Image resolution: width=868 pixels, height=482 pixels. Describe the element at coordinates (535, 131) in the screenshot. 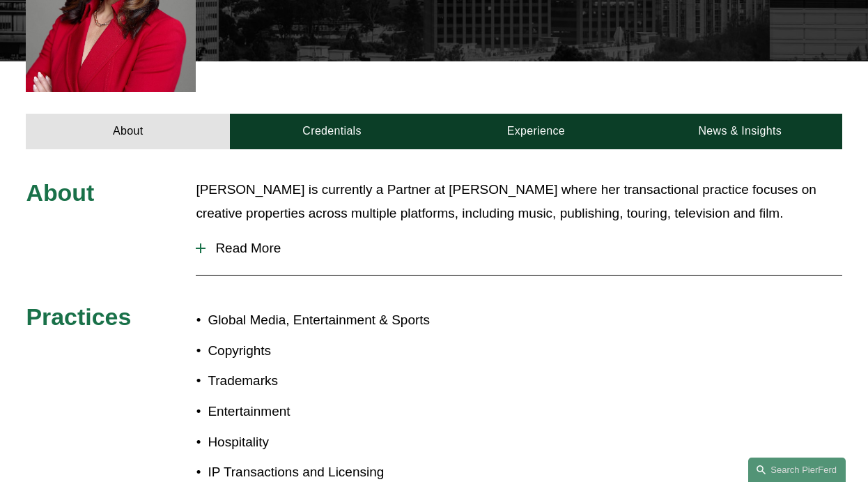

I see `a: Experience` at that location.